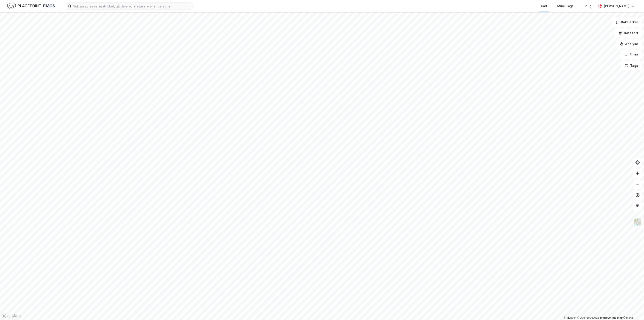 The width and height of the screenshot is (644, 320). Describe the element at coordinates (631, 55) in the screenshot. I see `button: Filter` at that location.